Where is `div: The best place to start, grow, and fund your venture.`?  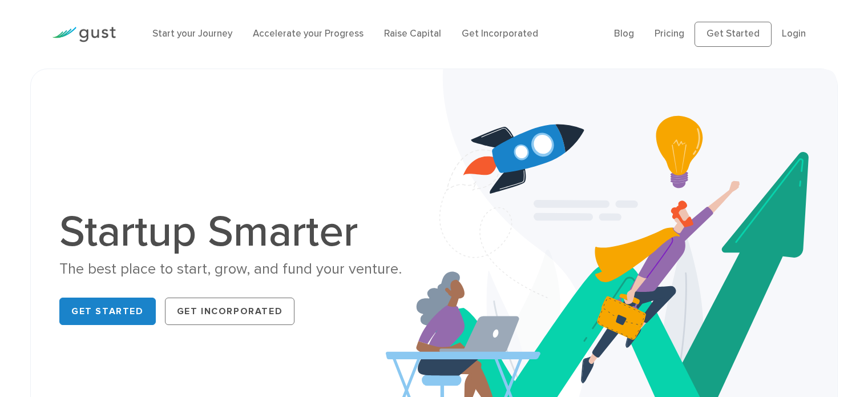
div: The best place to start, grow, and fund your venture. is located at coordinates (242, 268).